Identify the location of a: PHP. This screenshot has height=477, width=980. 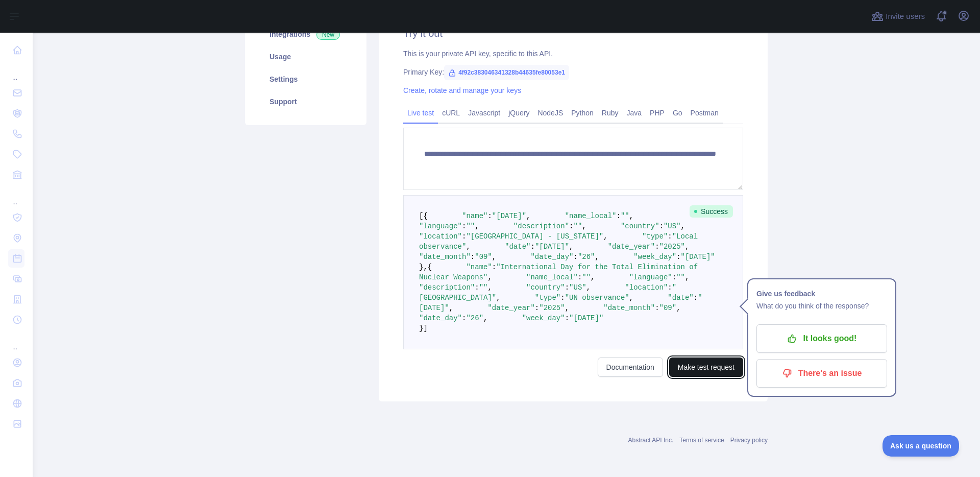
(657, 113).